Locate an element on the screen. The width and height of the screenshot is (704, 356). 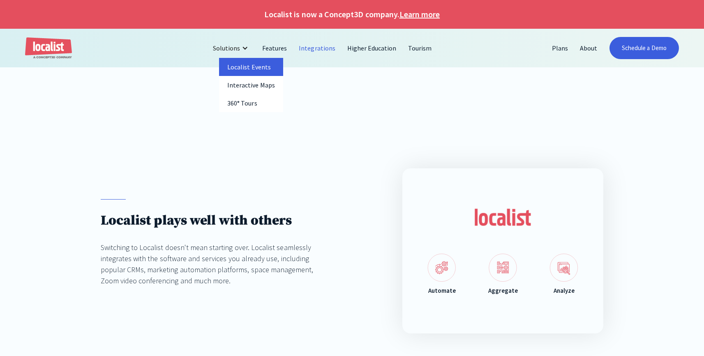
a: Integrations is located at coordinates (317, 48).